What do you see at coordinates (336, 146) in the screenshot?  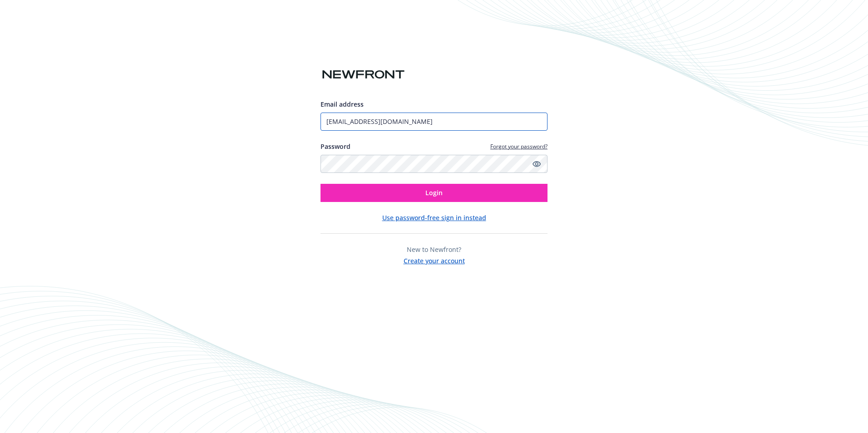 I see `label: Password` at bounding box center [336, 146].